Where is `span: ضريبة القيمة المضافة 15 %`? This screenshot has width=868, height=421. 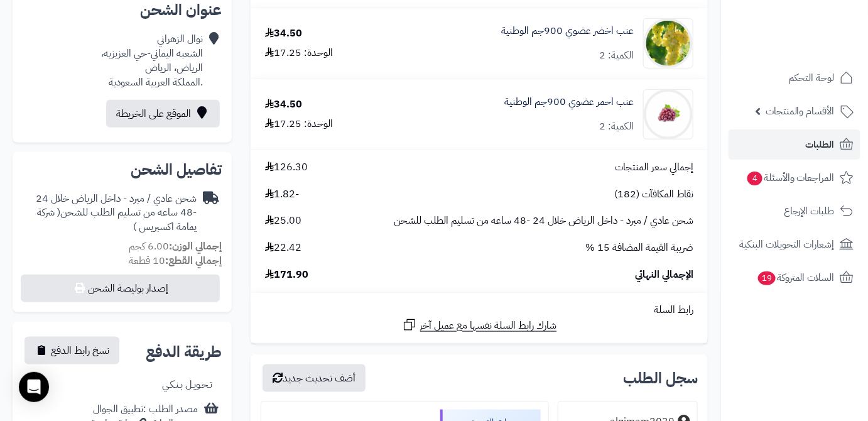
span: ضريبة القيمة المضافة 15 % is located at coordinates (640, 247).